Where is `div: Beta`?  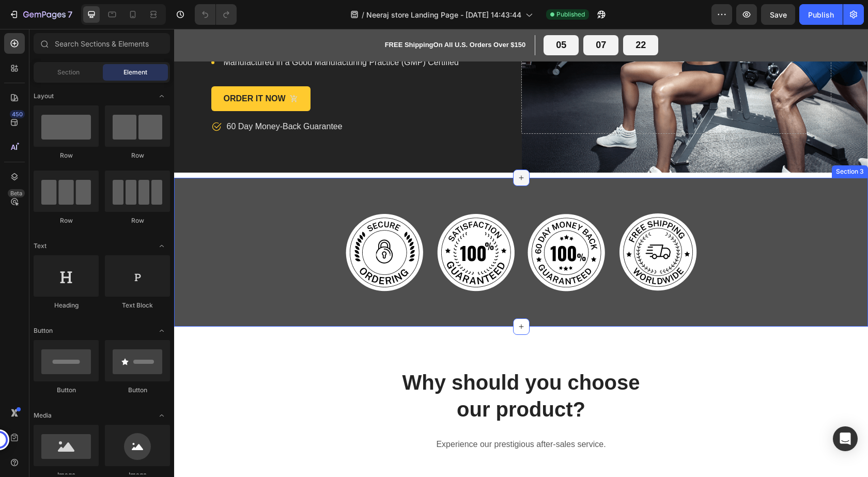 div: Beta is located at coordinates (16, 193).